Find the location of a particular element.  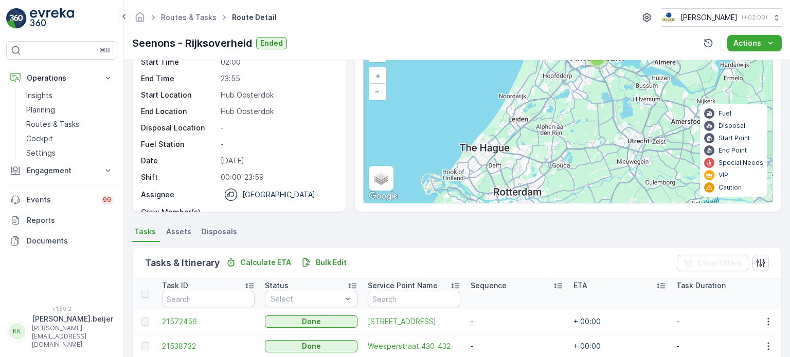

a: Weesperstraat 430-432 is located at coordinates (414, 347).